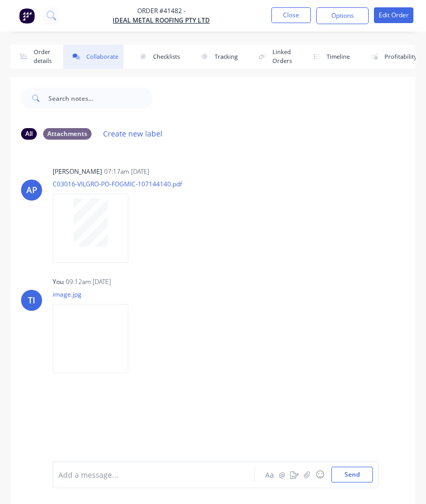  What do you see at coordinates (161, 21) in the screenshot?
I see `span: Ideal Metal Roofing Pty Ltd` at bounding box center [161, 21].